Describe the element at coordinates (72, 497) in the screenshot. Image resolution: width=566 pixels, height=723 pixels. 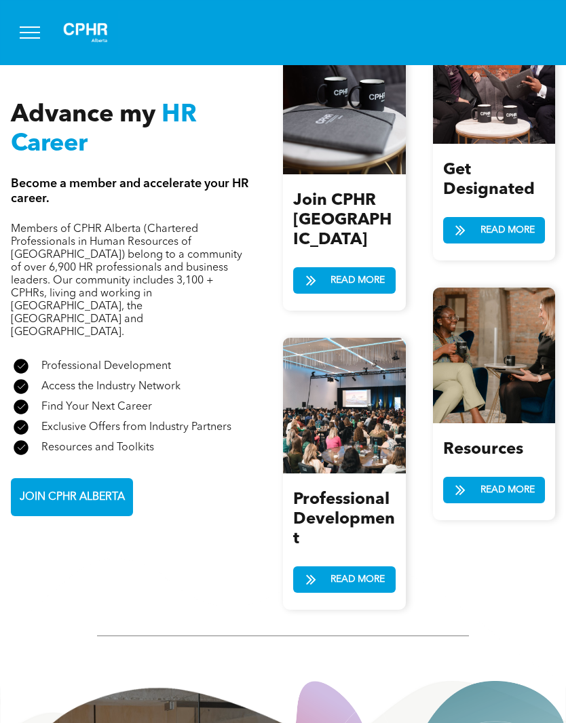
I see `a: JOIN CPHR ALBERTA` at that location.